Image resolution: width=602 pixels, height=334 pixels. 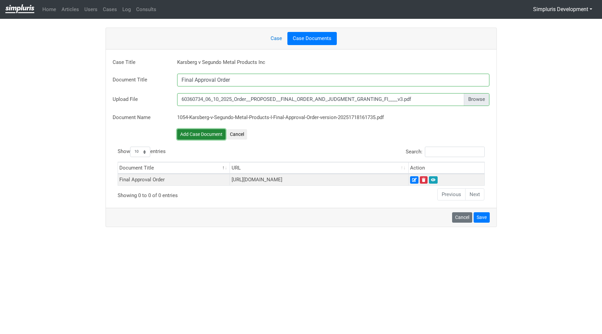 I want to click on input: Search:, so click(x=455, y=152).